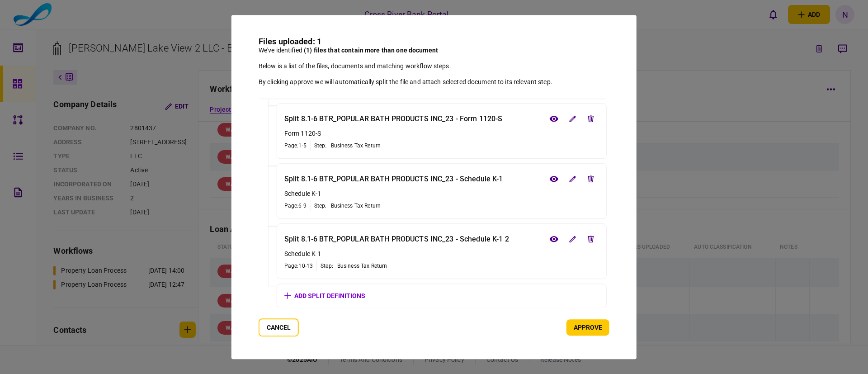  What do you see at coordinates (434, 82) in the screenshot?
I see `div: By clicking approve we will automatically split the file and attach selected document to its rele...` at bounding box center [434, 82].